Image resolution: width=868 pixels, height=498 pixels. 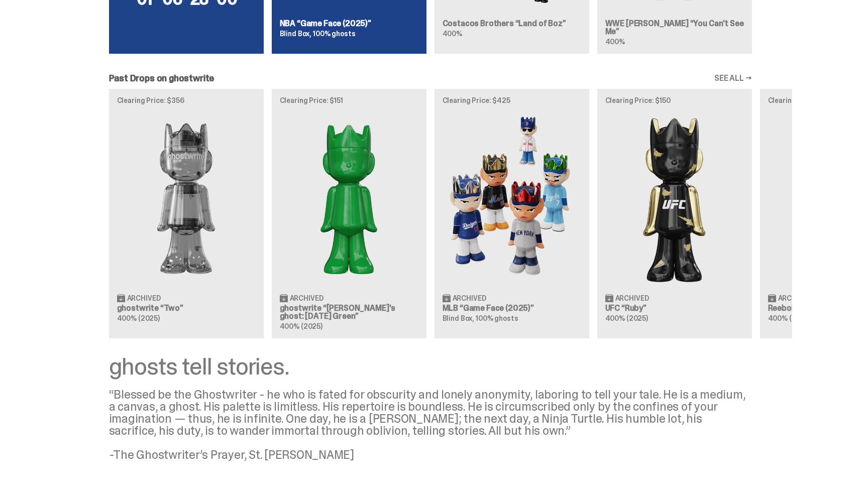 What do you see at coordinates (512, 214) in the screenshot?
I see `a: Clearing Price: $425 Game Face (2025) Archived` at bounding box center [512, 214].